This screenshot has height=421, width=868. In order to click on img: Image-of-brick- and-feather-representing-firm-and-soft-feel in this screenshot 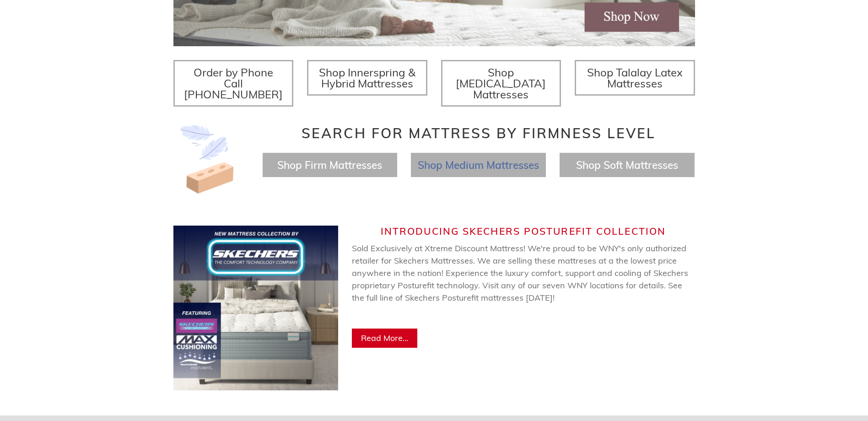, I will do `click(207, 159)`.